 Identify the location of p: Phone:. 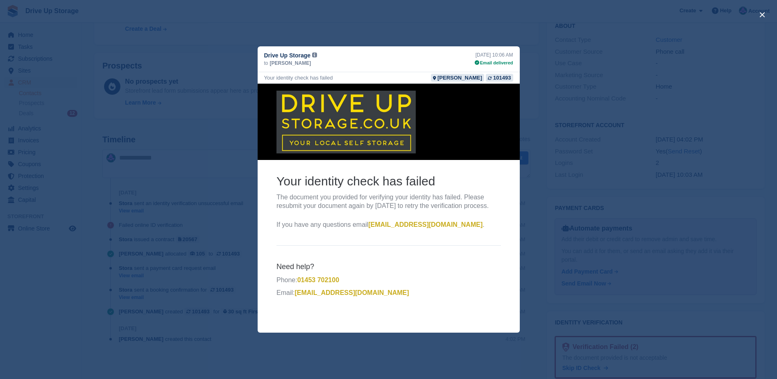
(131, 196).